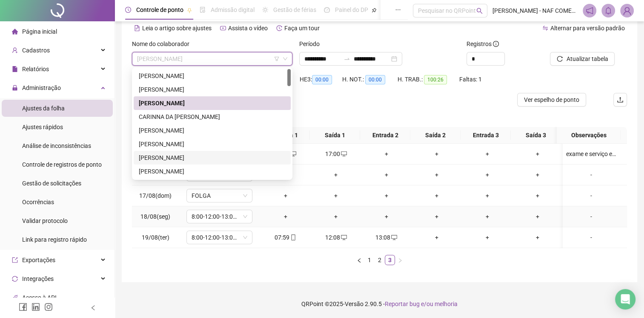 Image resolution: width=644 pixels, height=318 pixels. I want to click on span: 18/08(seg), so click(156, 217).